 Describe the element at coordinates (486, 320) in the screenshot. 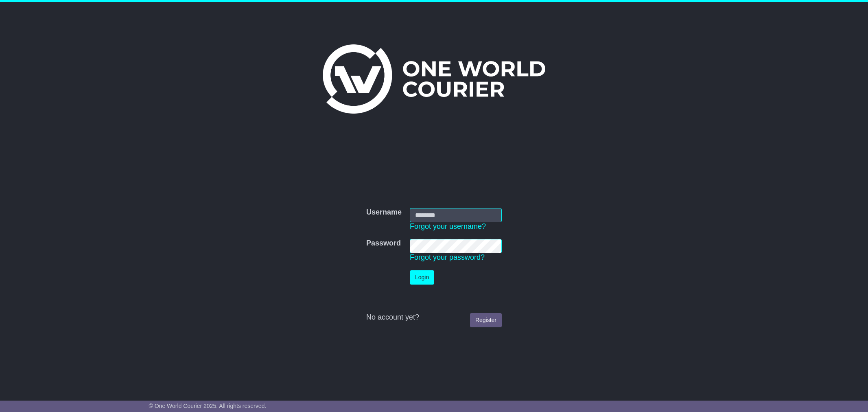

I see `a: Register` at that location.